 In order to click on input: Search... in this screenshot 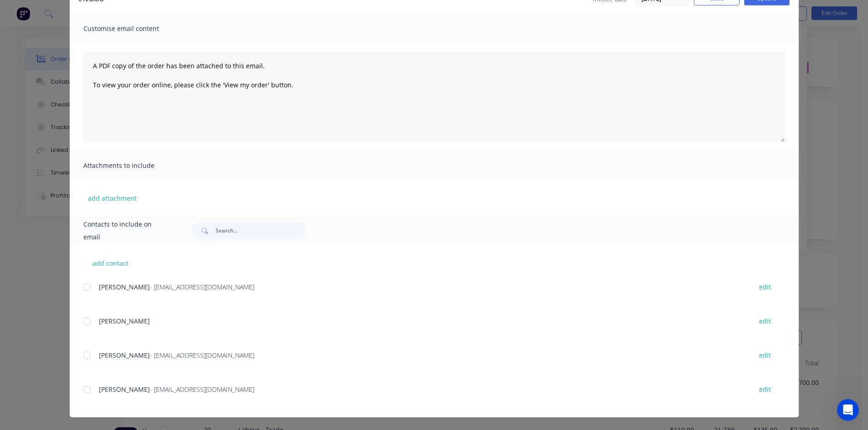, I will do `click(261, 231)`.